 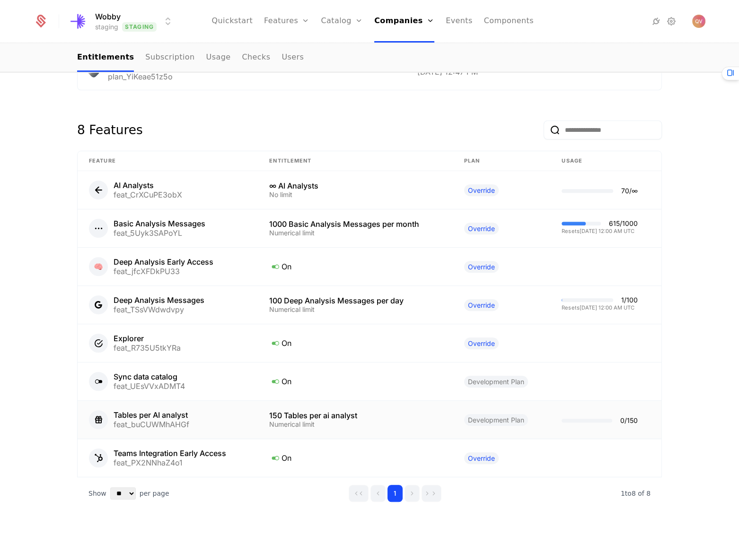 I want to click on img: Quinten Verhelst, so click(x=699, y=21).